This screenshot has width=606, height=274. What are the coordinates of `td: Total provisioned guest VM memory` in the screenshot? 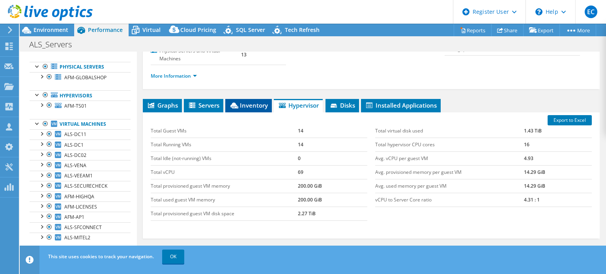 It's located at (224, 186).